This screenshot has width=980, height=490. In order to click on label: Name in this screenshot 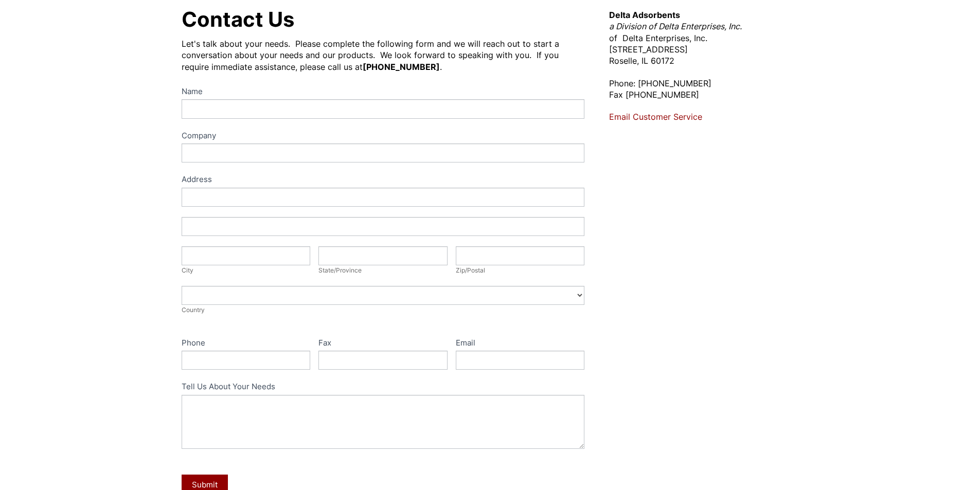, I will do `click(383, 92)`.